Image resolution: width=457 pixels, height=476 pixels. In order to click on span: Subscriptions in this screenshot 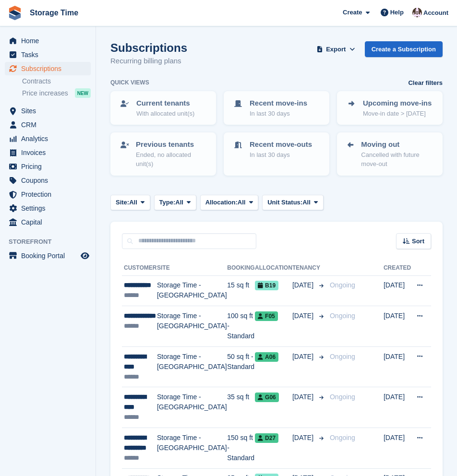, I will do `click(50, 69)`.